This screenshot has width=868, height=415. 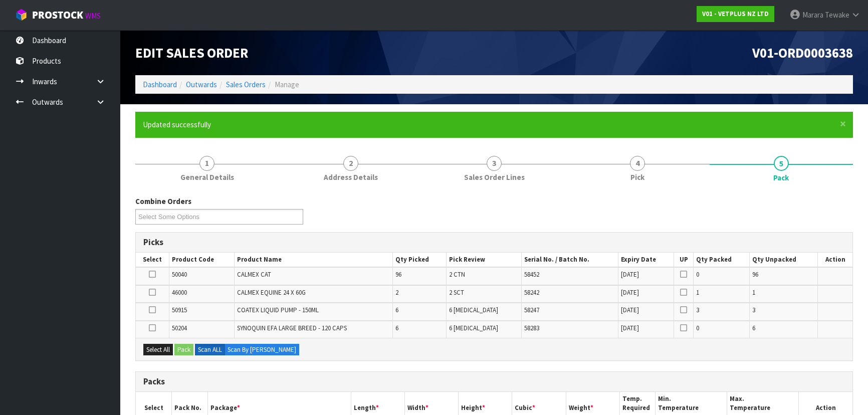 What do you see at coordinates (160, 85) in the screenshot?
I see `a: Dashboard` at bounding box center [160, 85].